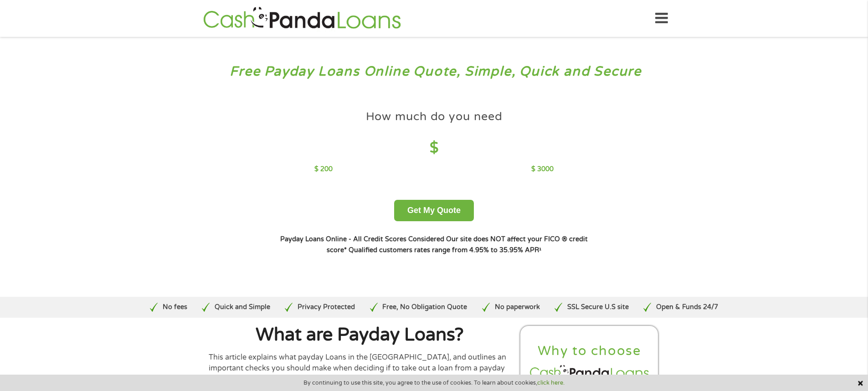 The height and width of the screenshot is (391, 868). I want to click on button: Get My Quote, so click(434, 210).